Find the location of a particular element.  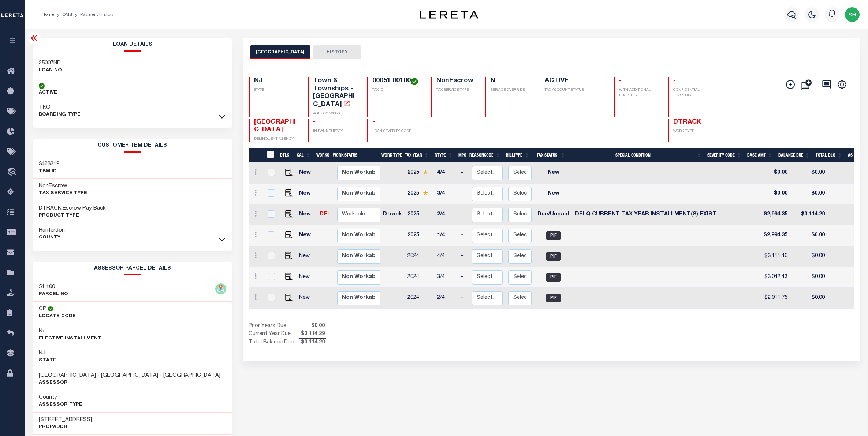

p: STATE is located at coordinates (277, 90).